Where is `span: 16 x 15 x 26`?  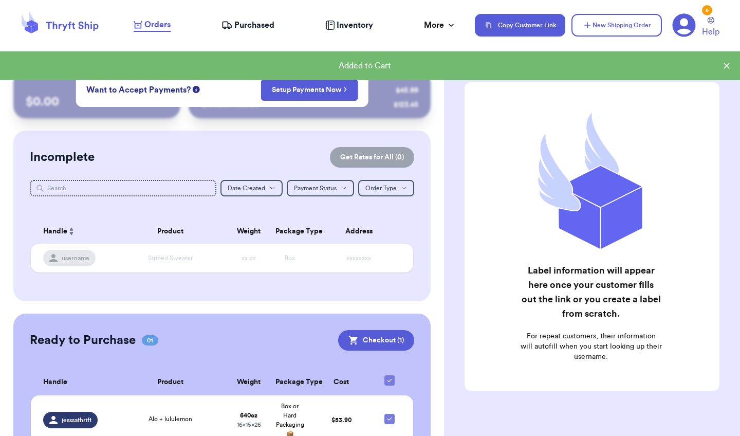
span: 16 x 15 x 26 is located at coordinates (249, 424).